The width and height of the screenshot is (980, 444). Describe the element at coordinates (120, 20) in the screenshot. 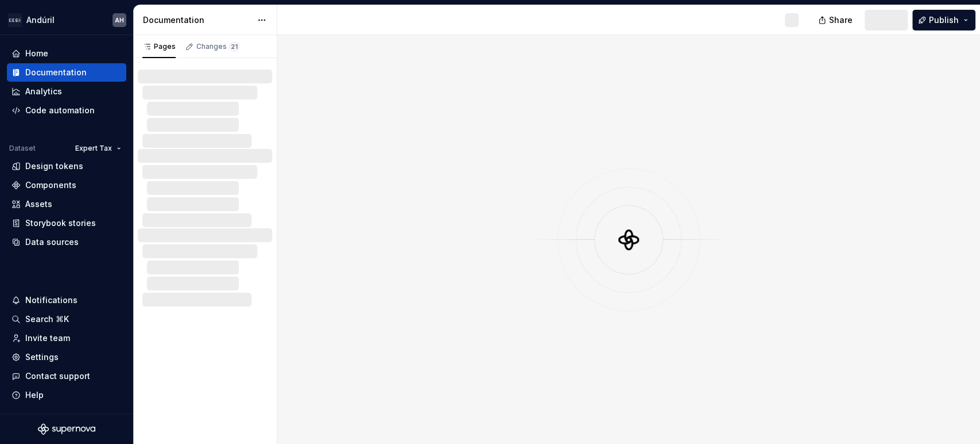

I see `div: AH` at that location.